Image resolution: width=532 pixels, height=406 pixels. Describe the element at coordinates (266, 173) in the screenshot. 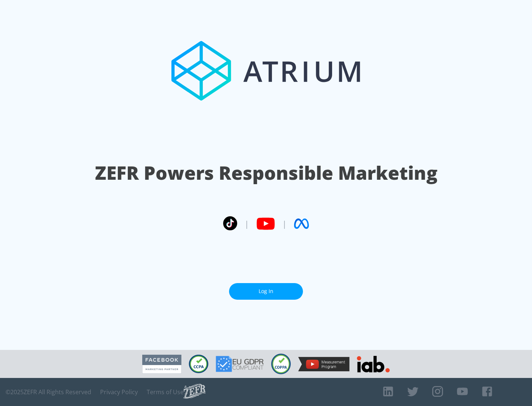

I see `h1: ZEFR Powers Responsible Marketing` at that location.